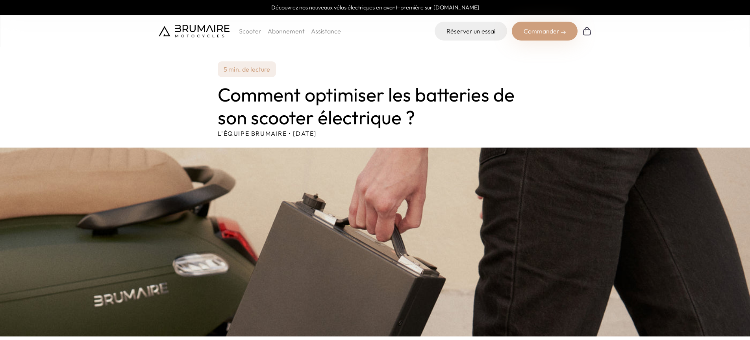 This screenshot has width=750, height=340. What do you see at coordinates (247, 69) in the screenshot?
I see `p: 5 min. de lecture` at bounding box center [247, 69].